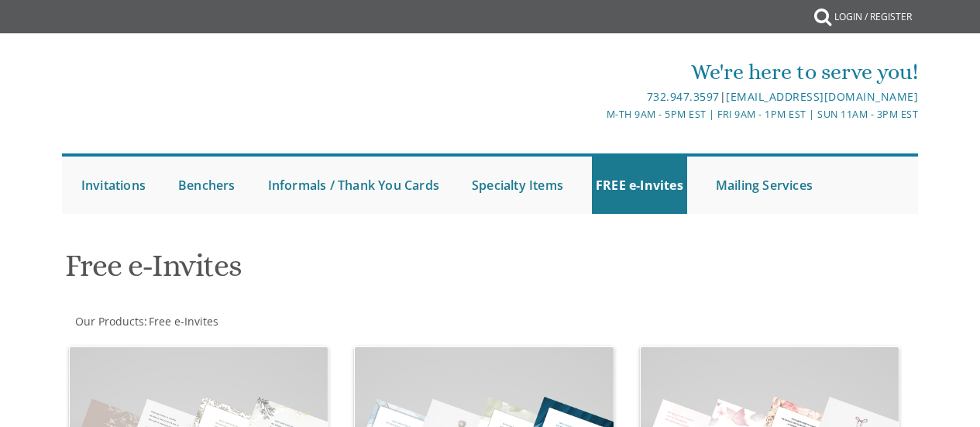  What do you see at coordinates (763, 185) in the screenshot?
I see `a: Mailing Services` at bounding box center [763, 185].